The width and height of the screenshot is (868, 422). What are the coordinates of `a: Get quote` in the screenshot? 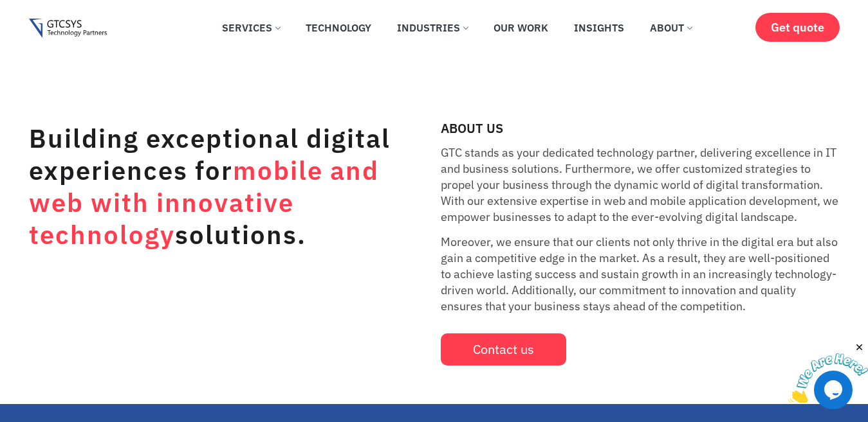 It's located at (797, 27).